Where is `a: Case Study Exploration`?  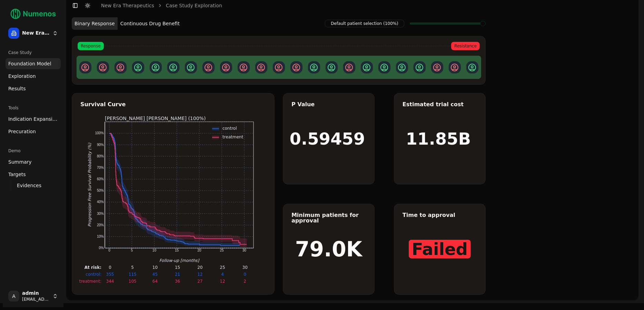
a: Case Study Exploration is located at coordinates (194, 6).